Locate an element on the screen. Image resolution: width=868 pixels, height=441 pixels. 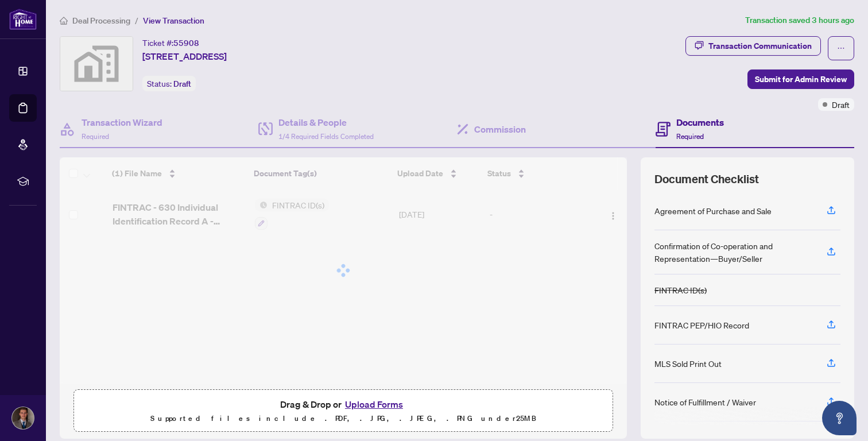
h4: Commission is located at coordinates (500, 130).